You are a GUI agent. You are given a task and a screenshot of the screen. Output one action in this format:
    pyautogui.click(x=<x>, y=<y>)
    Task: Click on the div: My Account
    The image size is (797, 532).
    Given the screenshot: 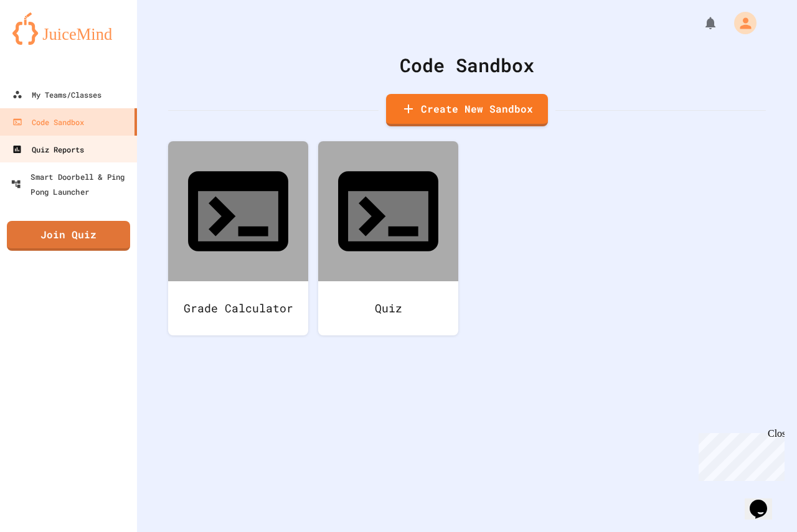 What is the action you would take?
    pyautogui.click(x=740, y=23)
    